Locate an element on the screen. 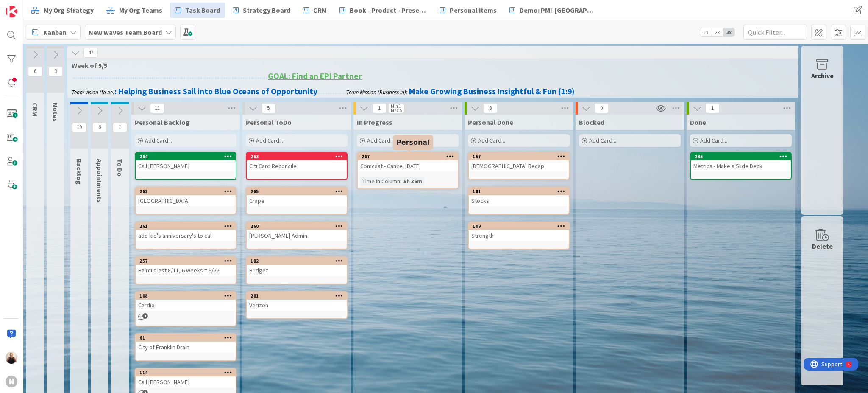  span: Personal ToDo is located at coordinates (269, 122).